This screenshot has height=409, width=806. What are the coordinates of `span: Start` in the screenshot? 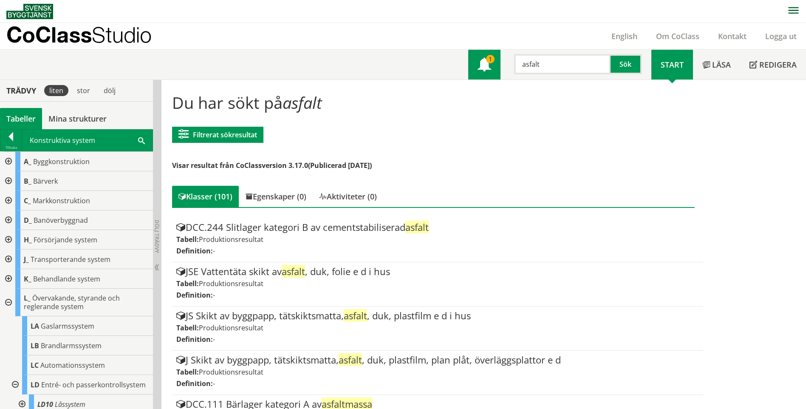 It's located at (672, 65).